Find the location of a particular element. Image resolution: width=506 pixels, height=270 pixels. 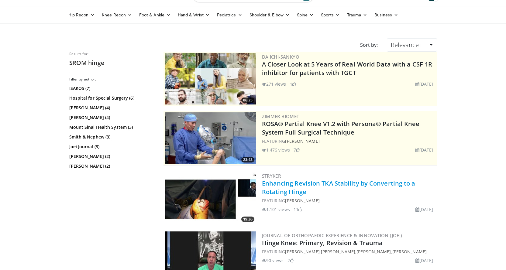

li: 2 is located at coordinates (290, 260).